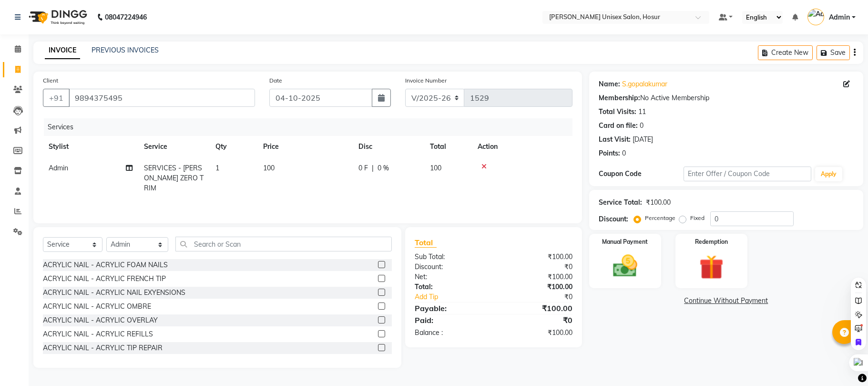 This screenshot has height=386, width=868. What do you see at coordinates (426, 242) in the screenshot?
I see `span: Total` at bounding box center [426, 242].